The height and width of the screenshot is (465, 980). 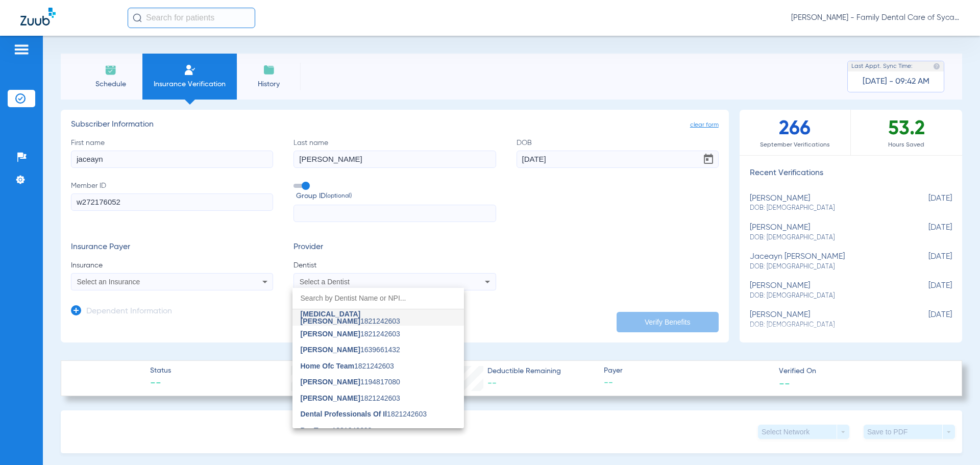 What do you see at coordinates (317, 430) in the screenshot?
I see `span: Psr Team` at bounding box center [317, 430].